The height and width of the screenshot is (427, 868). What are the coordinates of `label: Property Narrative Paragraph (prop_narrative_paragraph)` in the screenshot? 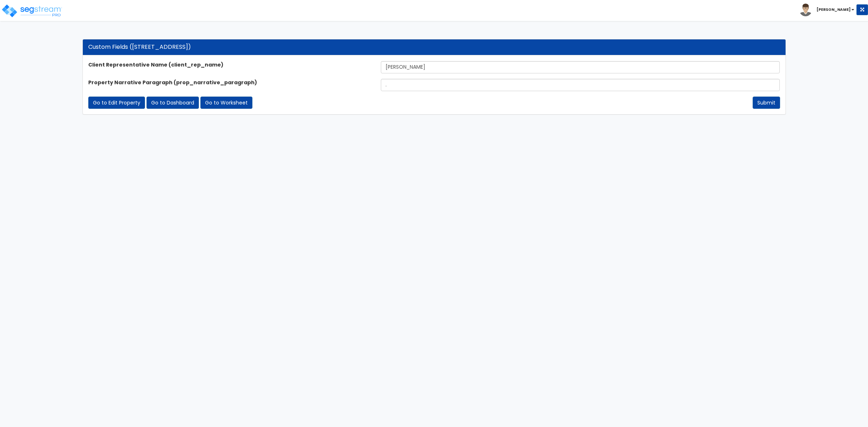 It's located at (229, 82).